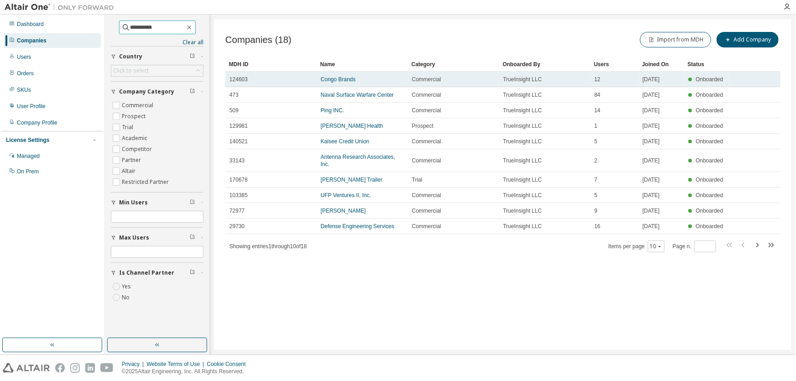 The image size is (796, 381). I want to click on div: Category, so click(453, 64).